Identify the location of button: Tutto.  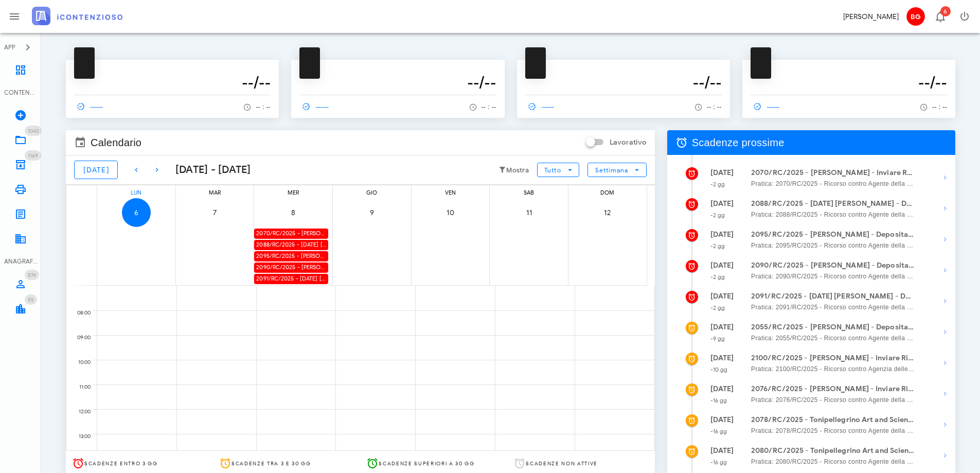
(558, 170).